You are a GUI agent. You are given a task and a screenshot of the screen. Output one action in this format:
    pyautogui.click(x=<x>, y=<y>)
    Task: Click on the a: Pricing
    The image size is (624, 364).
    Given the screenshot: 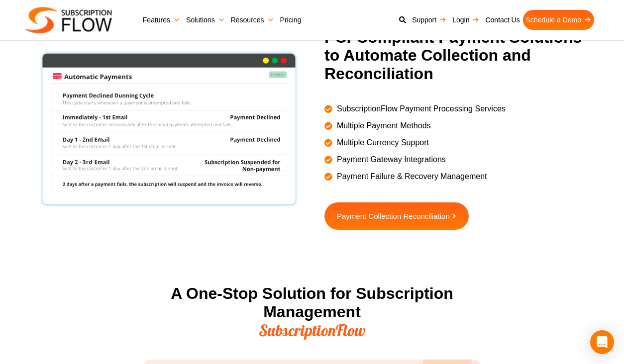 What is the action you would take?
    pyautogui.click(x=291, y=20)
    